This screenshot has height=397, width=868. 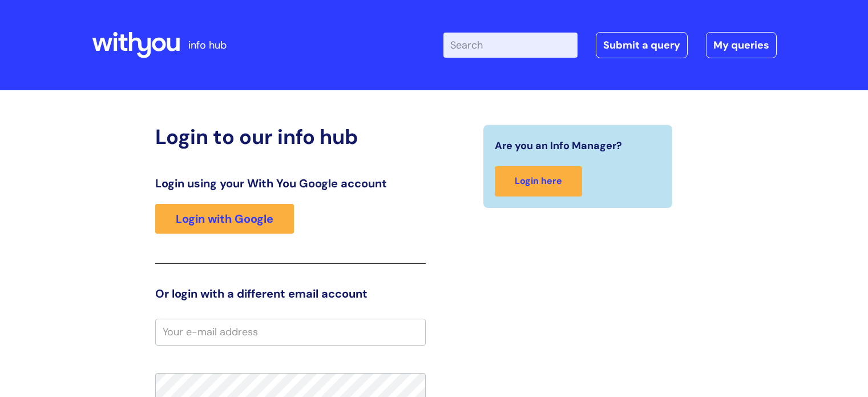 I want to click on h3: Or login with a different email account, so click(x=290, y=293).